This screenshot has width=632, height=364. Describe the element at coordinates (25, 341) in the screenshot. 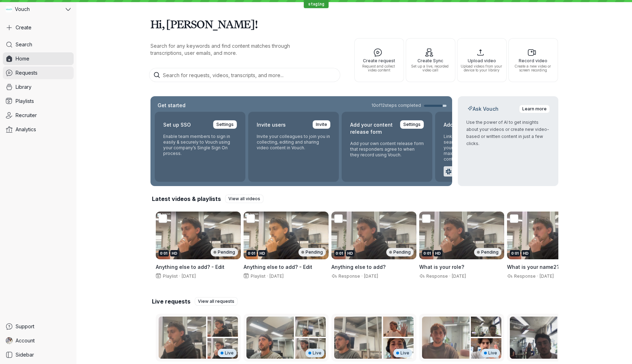

I see `span: Account` at that location.